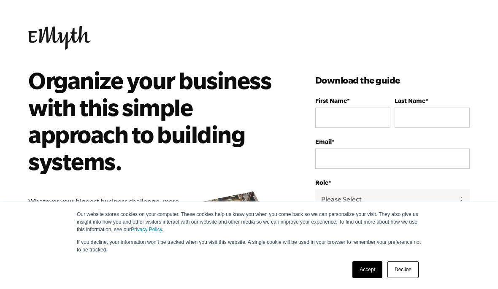 The height and width of the screenshot is (289, 498). Describe the element at coordinates (323, 141) in the screenshot. I see `span: Email` at that location.